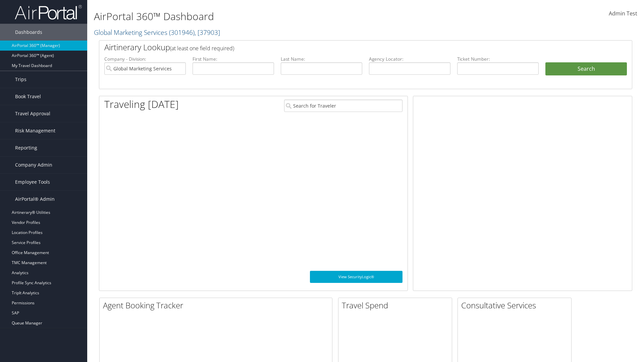  What do you see at coordinates (343, 47) in the screenshot?
I see `h2: Airtinerary Lookup` at bounding box center [343, 47].